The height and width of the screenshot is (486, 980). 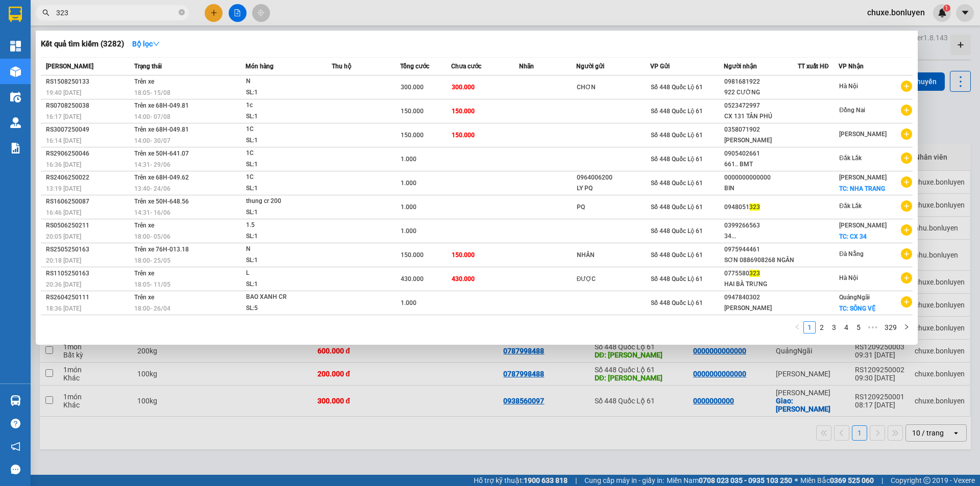 I want to click on li: Previous Page, so click(x=797, y=327).